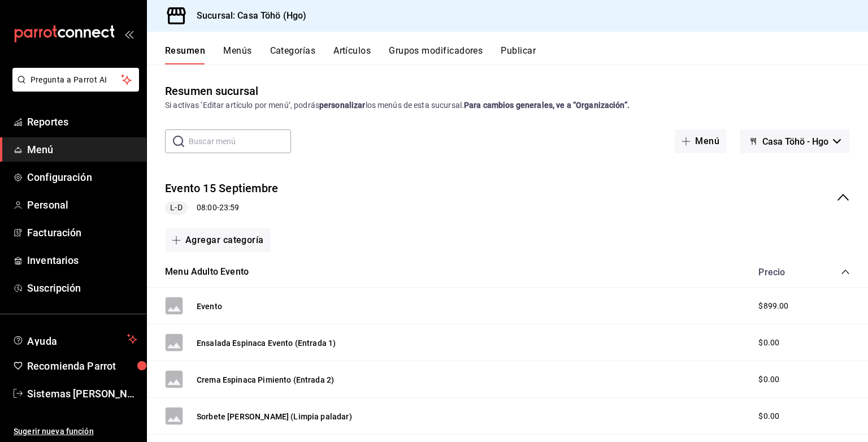 Image resolution: width=868 pixels, height=442 pixels. I want to click on strong: personalizar, so click(343, 105).